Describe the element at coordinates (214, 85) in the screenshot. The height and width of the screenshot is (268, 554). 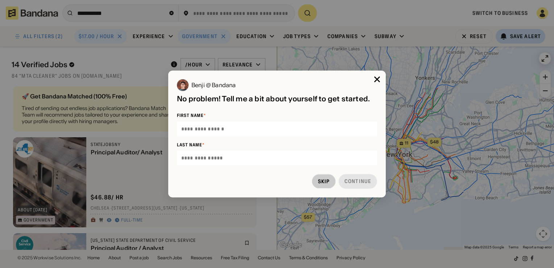
I see `div: Benji @ Bandana` at that location.